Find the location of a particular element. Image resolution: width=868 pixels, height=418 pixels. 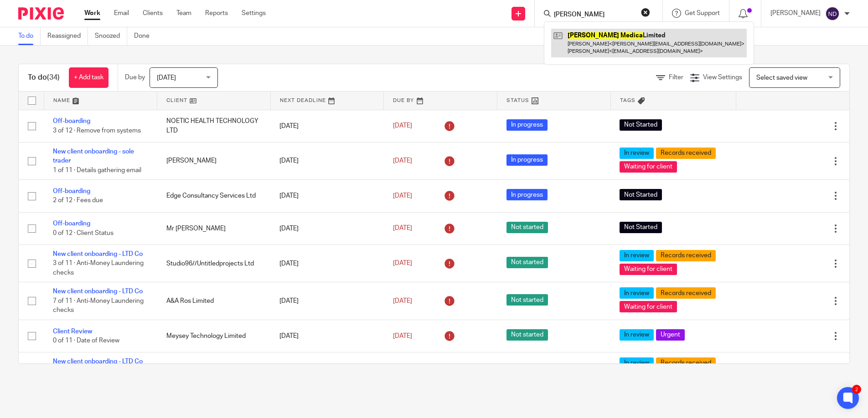

a: Reassigned is located at coordinates (67, 36).